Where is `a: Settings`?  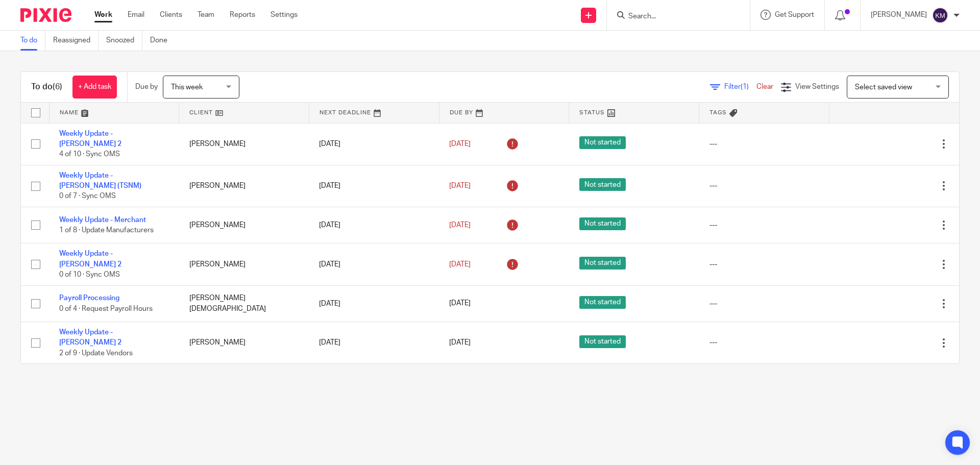
a: Settings is located at coordinates (283, 15).